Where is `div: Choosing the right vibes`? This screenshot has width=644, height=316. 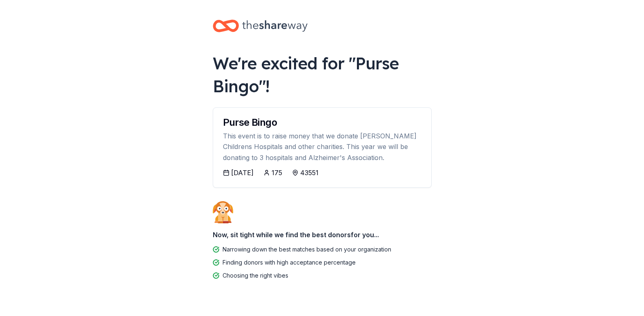 div: Choosing the right vibes is located at coordinates (255, 276).